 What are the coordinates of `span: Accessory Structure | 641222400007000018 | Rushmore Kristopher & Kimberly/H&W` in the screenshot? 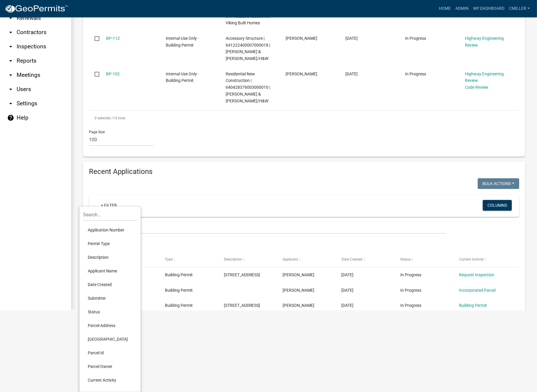 It's located at (248, 49).